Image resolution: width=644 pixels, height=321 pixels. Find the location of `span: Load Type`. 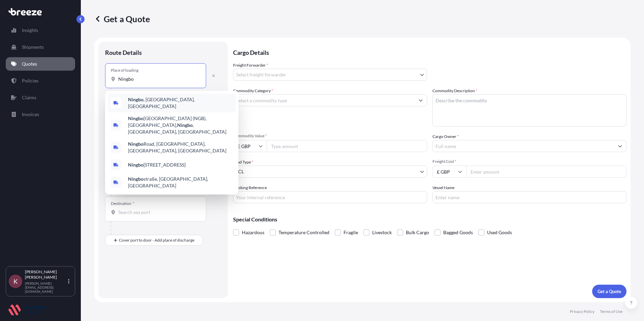

span: Load Type is located at coordinates (243, 162).